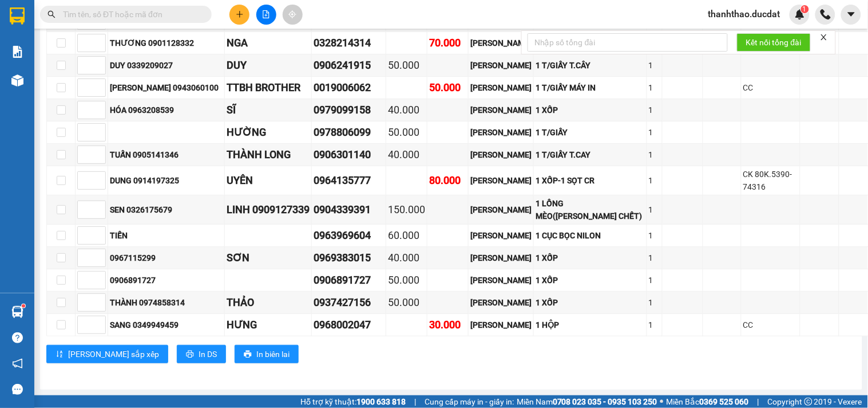 The height and width of the screenshot is (408, 868). I want to click on sup: 1, so click(23, 306).